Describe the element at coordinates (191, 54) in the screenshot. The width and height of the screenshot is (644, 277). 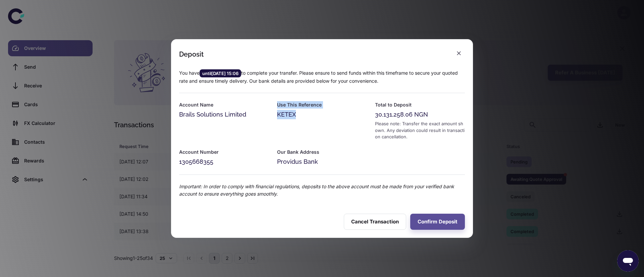
I see `div: Deposit` at that location.